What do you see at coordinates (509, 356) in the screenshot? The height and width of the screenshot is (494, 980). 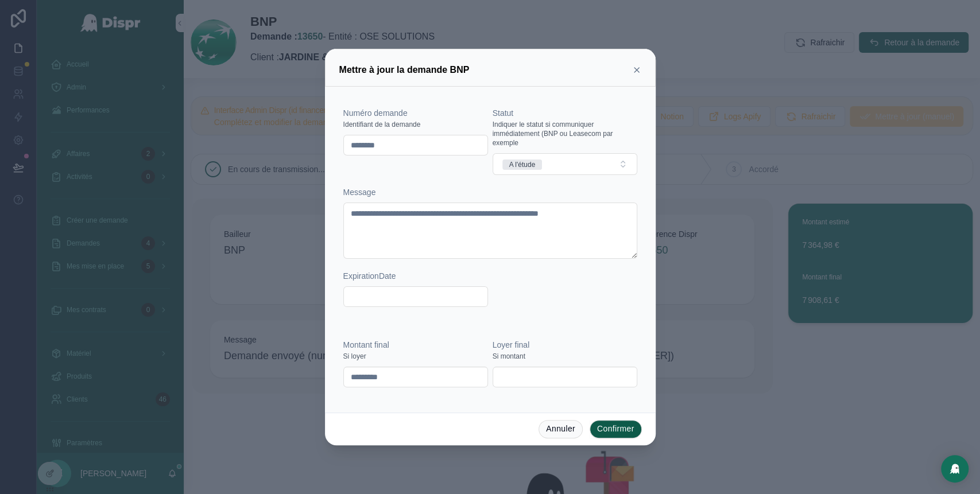 I see `span: Si montant` at bounding box center [509, 356].